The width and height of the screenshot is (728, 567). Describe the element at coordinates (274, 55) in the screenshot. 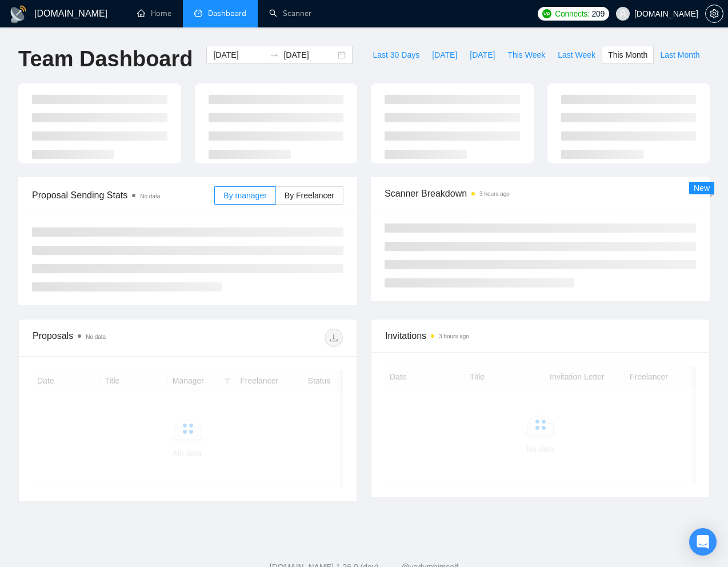

I see `span: to` at that location.